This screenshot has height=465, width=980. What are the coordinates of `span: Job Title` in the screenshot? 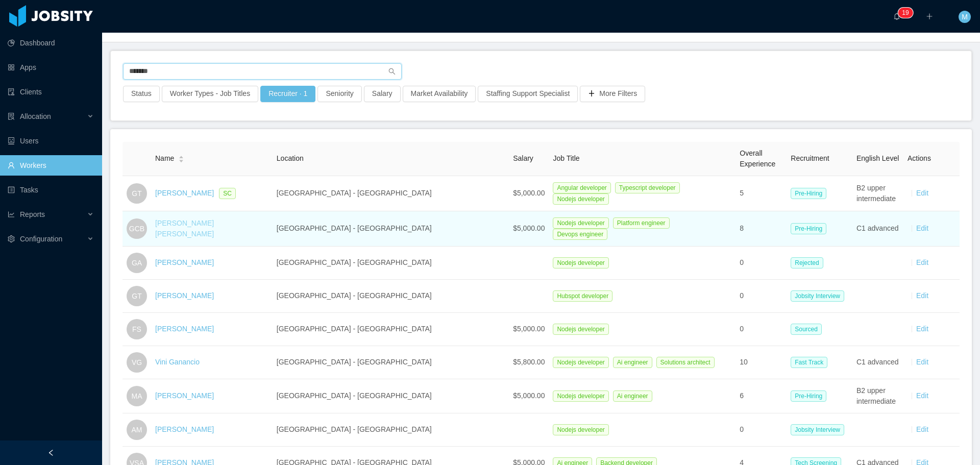 It's located at (566, 159).